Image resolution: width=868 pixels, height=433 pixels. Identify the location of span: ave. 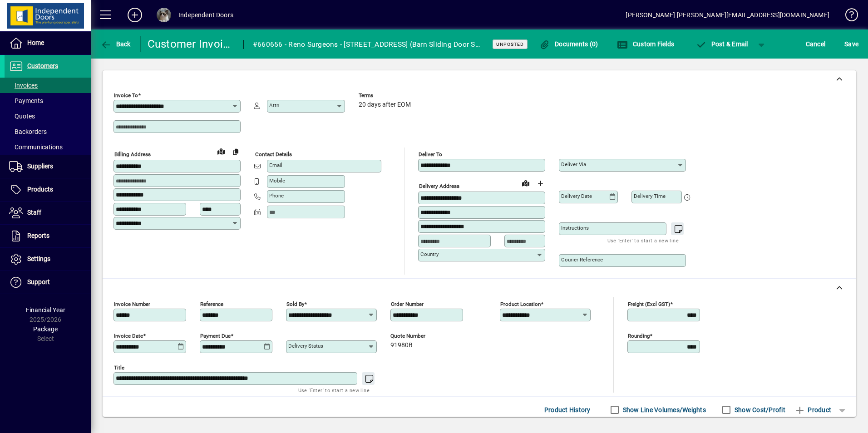
(851, 44).